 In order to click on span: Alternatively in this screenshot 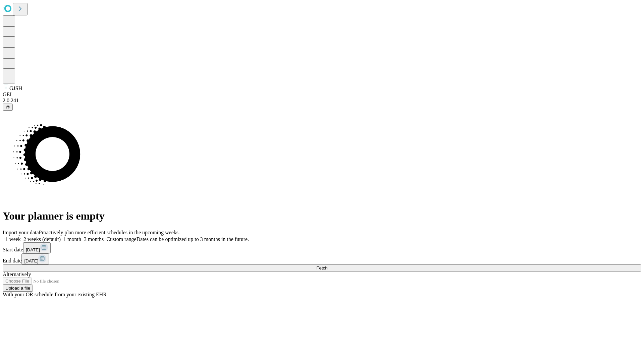, I will do `click(17, 274)`.